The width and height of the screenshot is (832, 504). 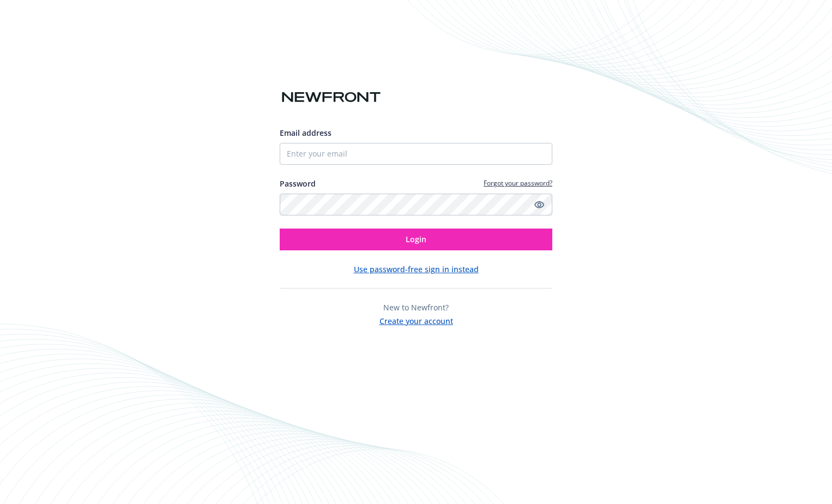 What do you see at coordinates (305, 133) in the screenshot?
I see `span: Email address` at bounding box center [305, 133].